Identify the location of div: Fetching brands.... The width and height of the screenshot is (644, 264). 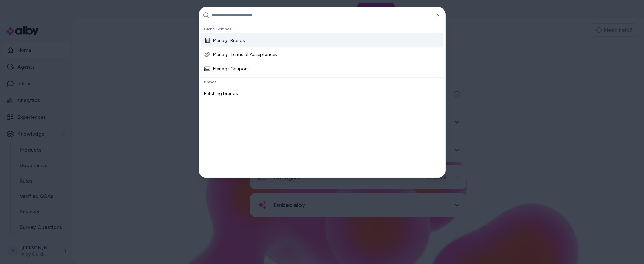
(322, 94).